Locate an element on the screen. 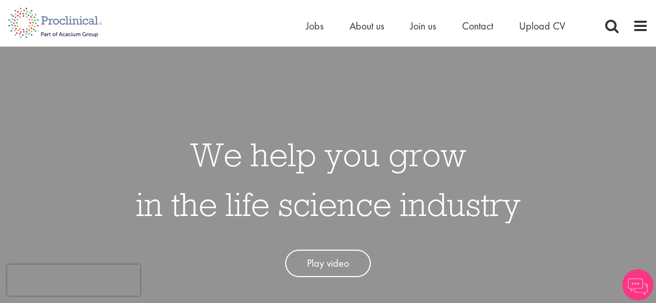 Image resolution: width=656 pixels, height=303 pixels. a: About us is located at coordinates (366, 26).